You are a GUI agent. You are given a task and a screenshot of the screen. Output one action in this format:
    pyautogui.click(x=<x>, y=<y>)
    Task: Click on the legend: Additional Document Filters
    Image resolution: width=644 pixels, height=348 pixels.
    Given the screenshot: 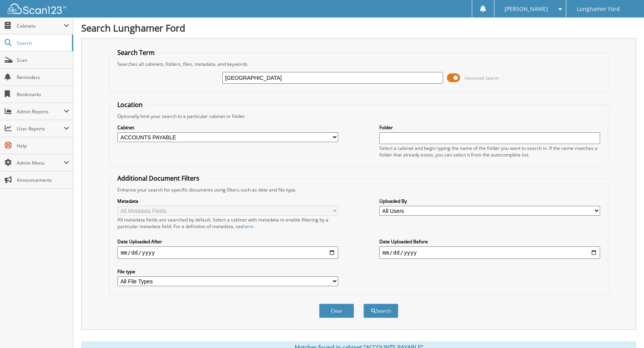 What is the action you would take?
    pyautogui.click(x=158, y=178)
    